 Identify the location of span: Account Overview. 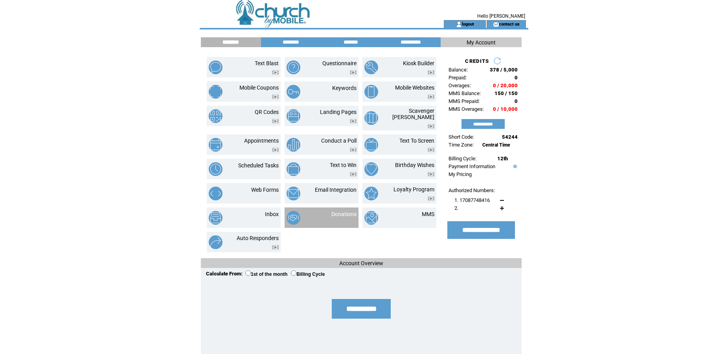
(361, 263).